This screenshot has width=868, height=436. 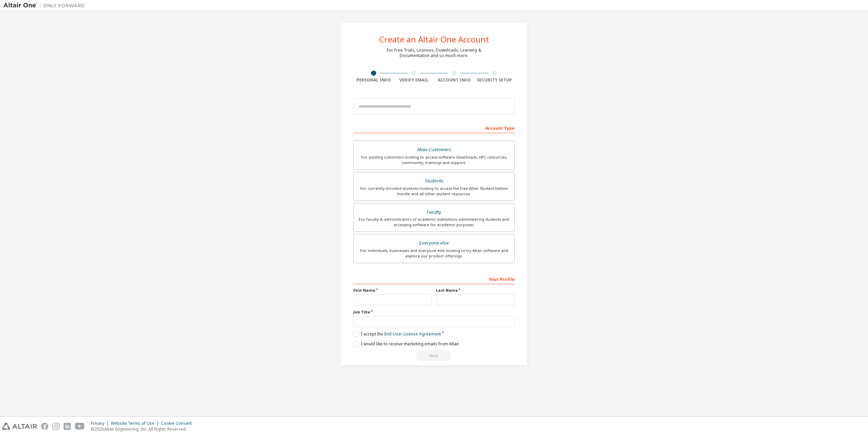 I want to click on div: Website Terms of Use, so click(x=136, y=424).